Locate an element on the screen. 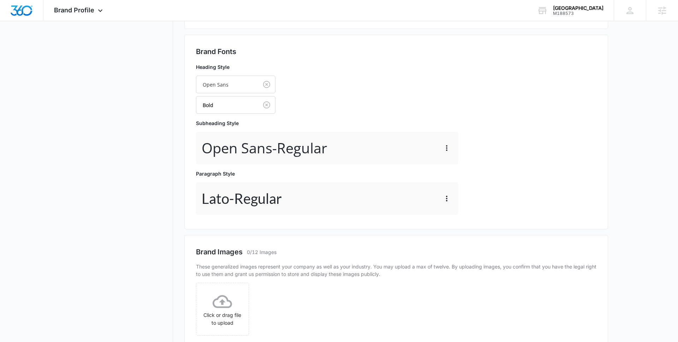 This screenshot has width=678, height=342. p: Subheading Style is located at coordinates (327, 123).